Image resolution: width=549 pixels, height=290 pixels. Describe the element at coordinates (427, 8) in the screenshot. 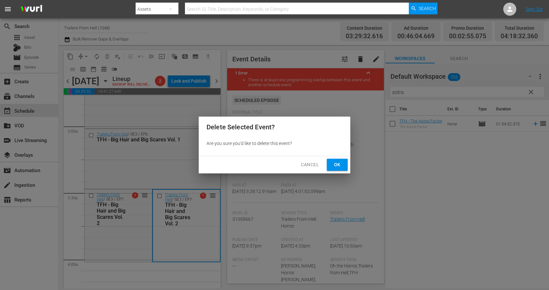

I see `span: Search` at that location.